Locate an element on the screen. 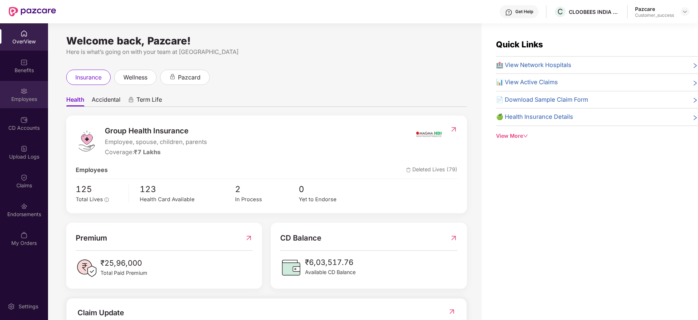  img: svg+xml;base64,PHN2ZyBpZD0iTXlfT3JkZXJzIiBkYXRhLW5hbWU9Ik15IE9yZGVycyIgeG1sbnM9Imh0dHA6Ly93d3cudz... is located at coordinates (24, 235).